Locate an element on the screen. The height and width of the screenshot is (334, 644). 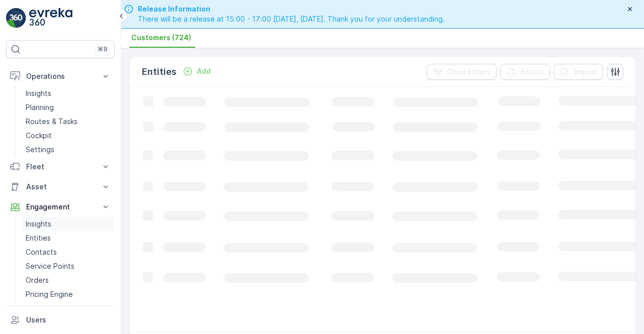
p: Orders is located at coordinates (38, 281).